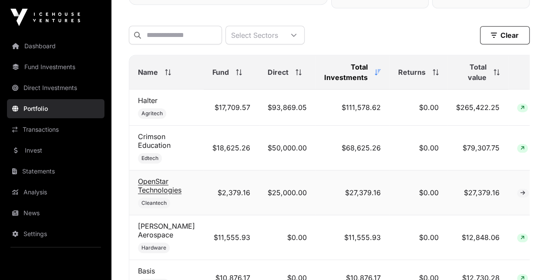 The width and height of the screenshot is (547, 280). What do you see at coordinates (287, 193) in the screenshot?
I see `td: $25,000.00` at bounding box center [287, 193].